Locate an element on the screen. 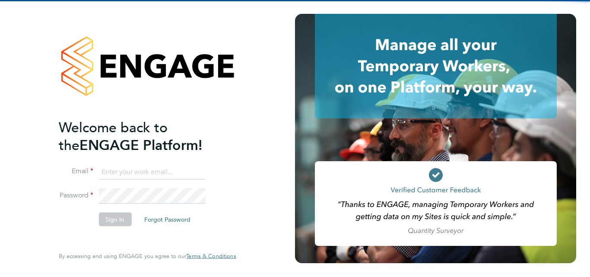  button: Forgot Password is located at coordinates (167, 219).